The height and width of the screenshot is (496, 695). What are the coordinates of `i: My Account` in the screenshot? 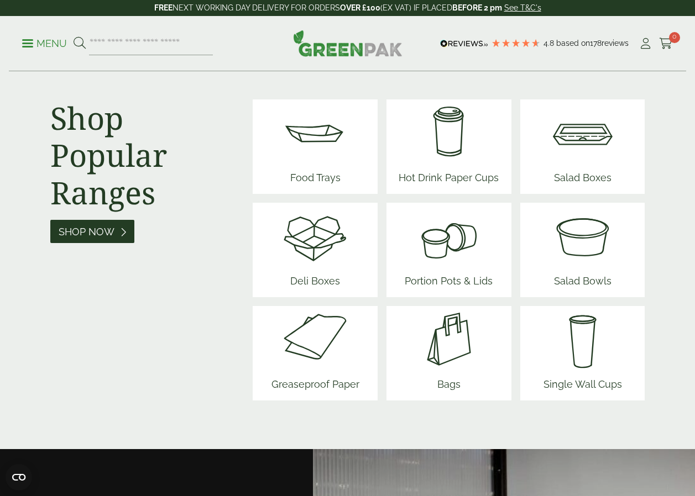 It's located at (645, 44).